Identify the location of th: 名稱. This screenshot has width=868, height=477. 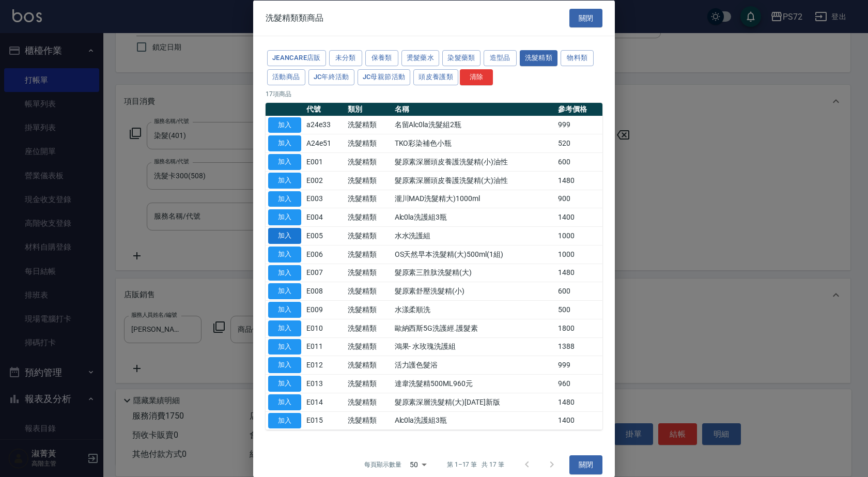
(474, 109).